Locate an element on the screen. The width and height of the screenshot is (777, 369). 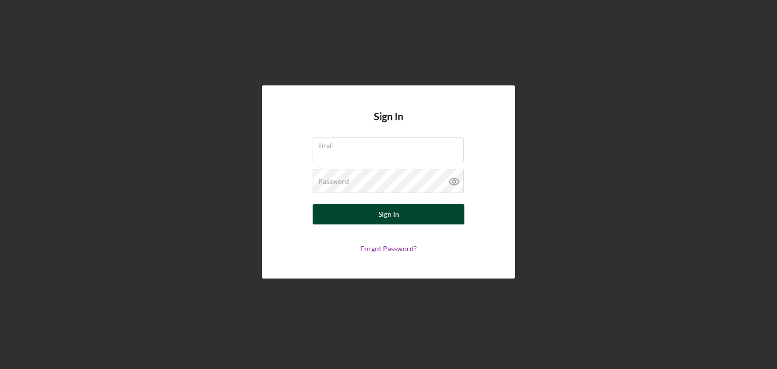
label: Password is located at coordinates (333, 182).